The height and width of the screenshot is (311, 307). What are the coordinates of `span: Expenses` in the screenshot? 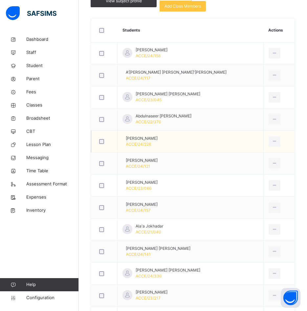 It's located at (53, 197).